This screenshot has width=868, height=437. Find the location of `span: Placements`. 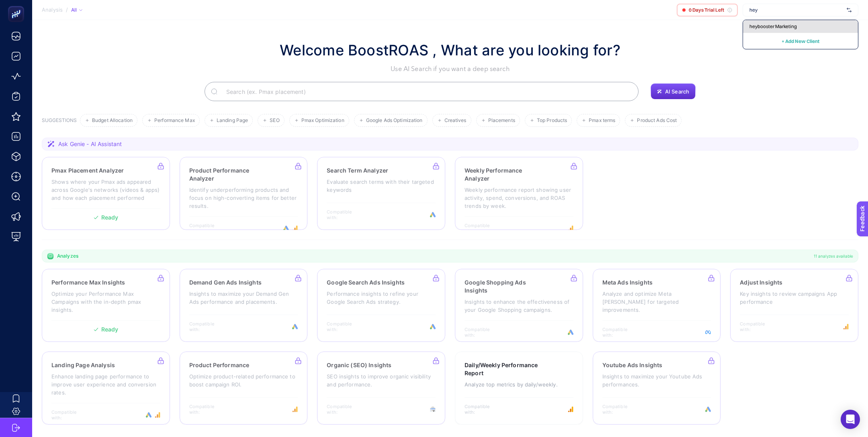

span: Placements is located at coordinates (502, 120).